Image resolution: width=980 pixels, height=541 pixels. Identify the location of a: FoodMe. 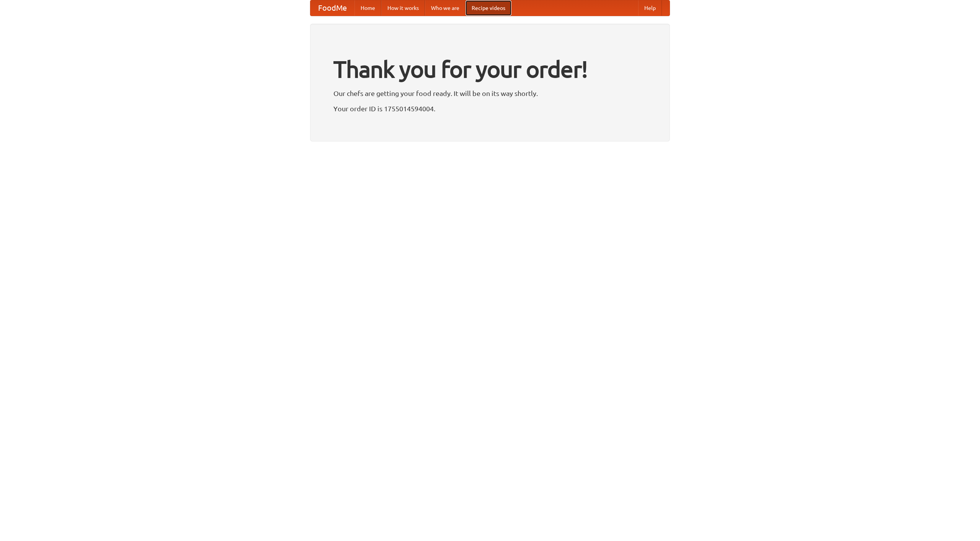
(333, 8).